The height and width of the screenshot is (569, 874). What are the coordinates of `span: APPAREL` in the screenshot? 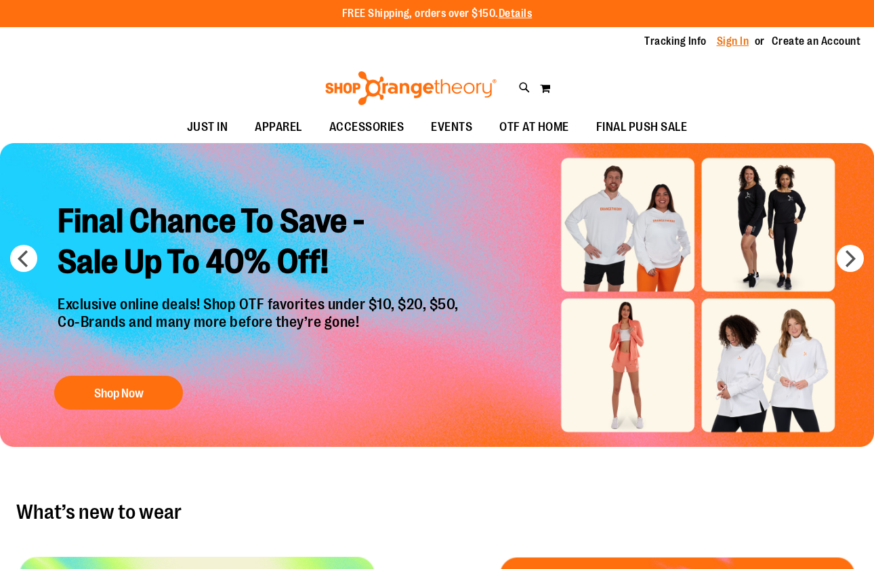 It's located at (279, 127).